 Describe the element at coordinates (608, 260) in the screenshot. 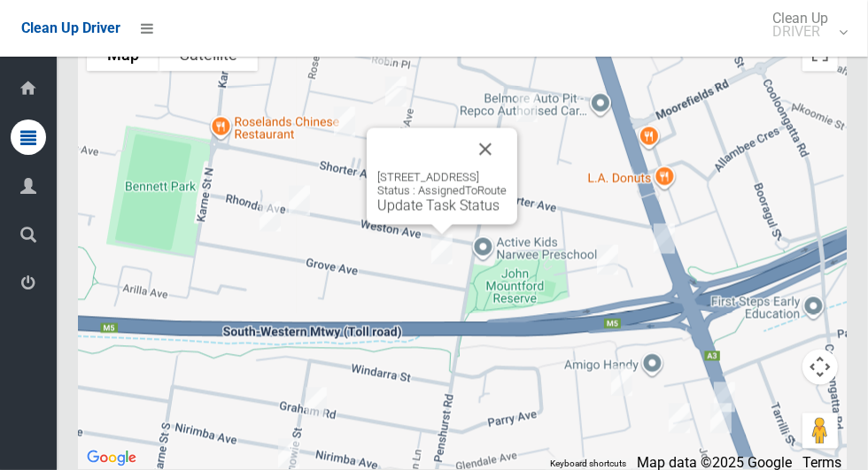

I see `div: 3 Warne Crescent, BEVERLY HILLS NSW 2209<br>Status : Collected<br><a href="/driver/booking/484070...` at that location.